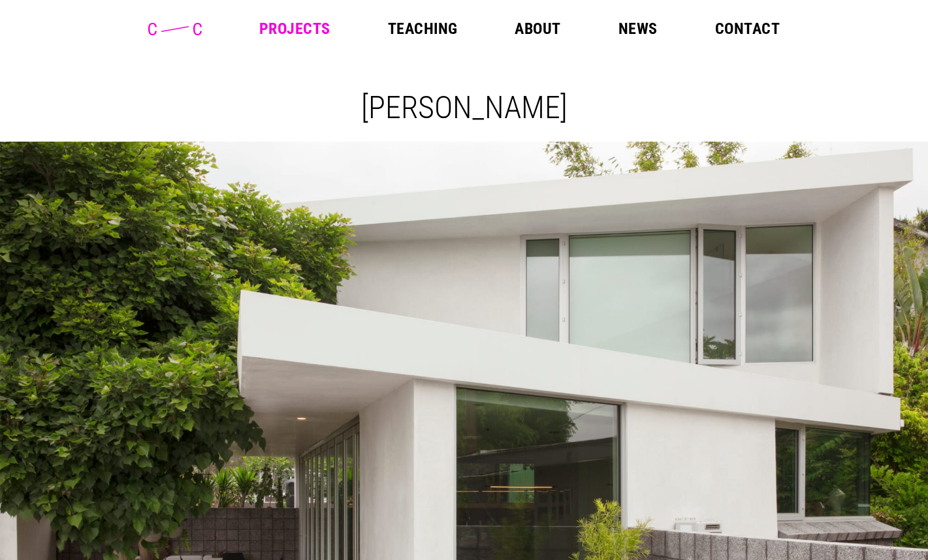  I want to click on a: Projects, so click(294, 29).